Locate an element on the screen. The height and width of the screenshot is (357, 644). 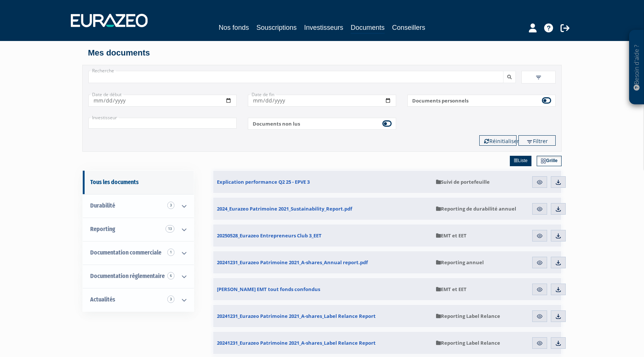
span: 13 is located at coordinates (170, 229).